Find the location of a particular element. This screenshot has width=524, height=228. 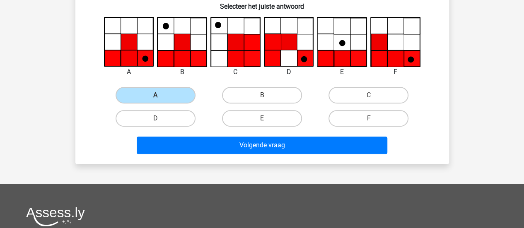

div: D is located at coordinates (289, 72).